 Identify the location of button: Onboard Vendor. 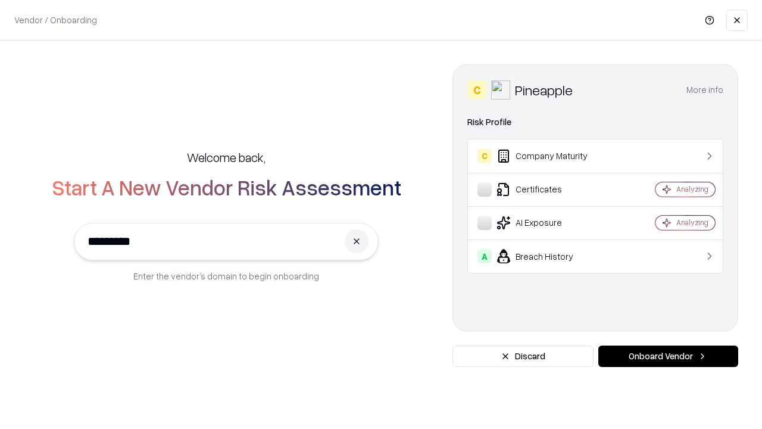
(668, 356).